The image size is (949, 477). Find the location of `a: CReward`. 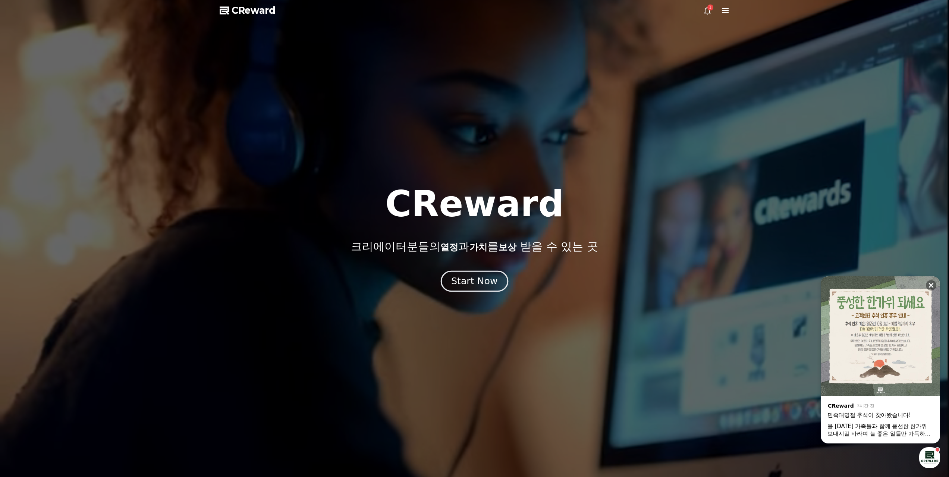

a: CReward is located at coordinates (247, 10).